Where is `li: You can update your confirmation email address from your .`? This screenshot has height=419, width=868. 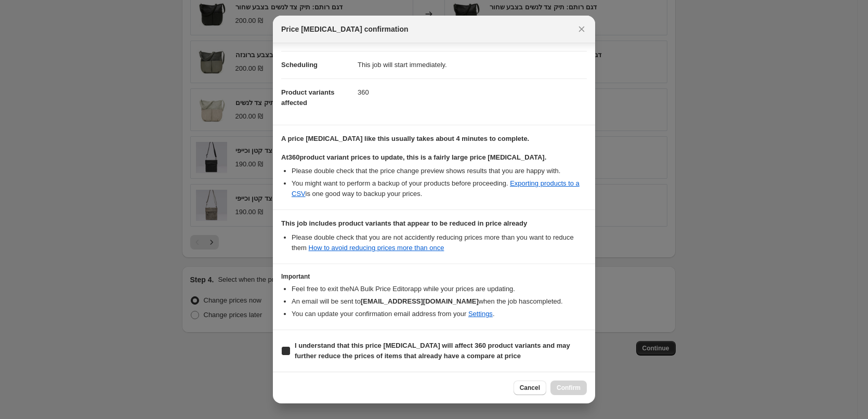 li: You can update your confirmation email address from your . is located at coordinates (439, 314).